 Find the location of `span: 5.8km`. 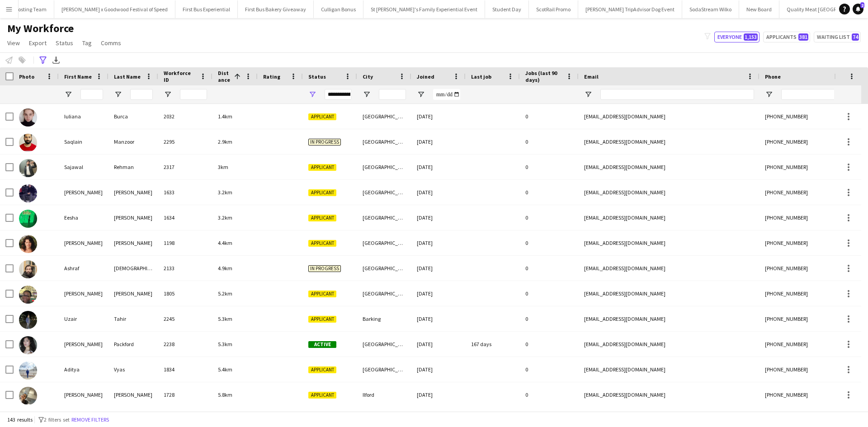

span: 5.8km is located at coordinates (225, 395).